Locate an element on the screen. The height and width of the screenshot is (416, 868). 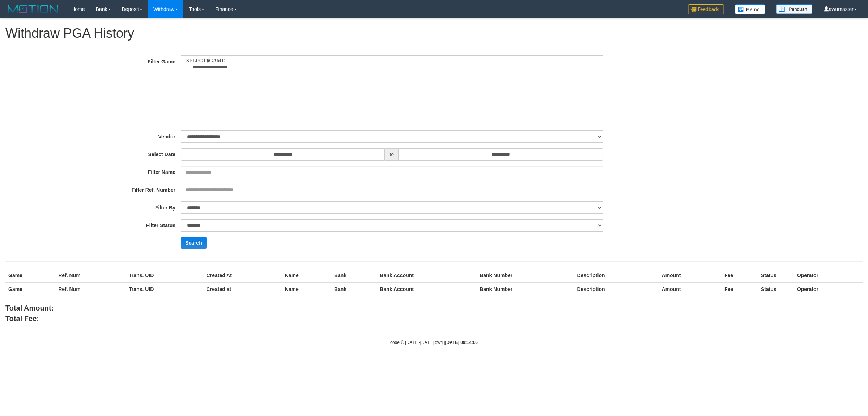
img: MOTION_logo.png is located at coordinates (33, 9).